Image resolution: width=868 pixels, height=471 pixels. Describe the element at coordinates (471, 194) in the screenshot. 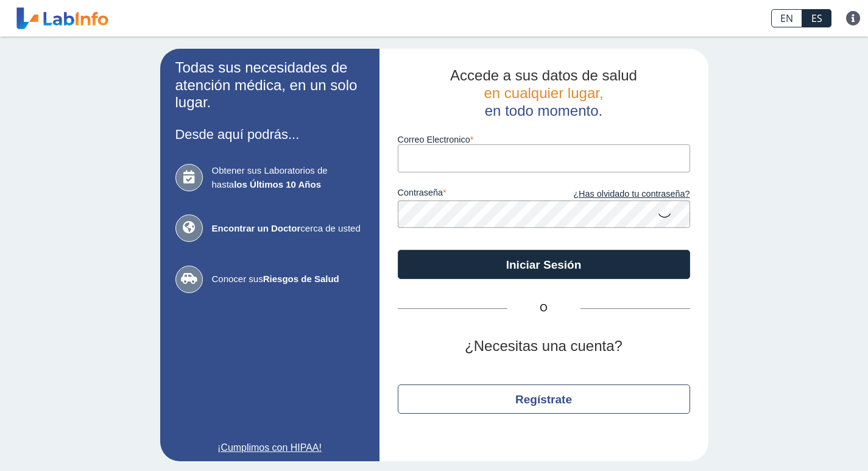

I see `label: contraseña` at that location.